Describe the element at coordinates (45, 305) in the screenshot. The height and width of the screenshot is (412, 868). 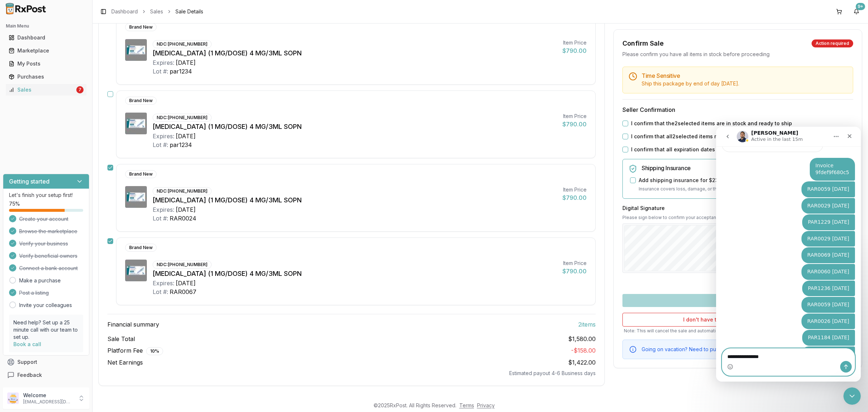
I see `a: Invite your colleagues` at that location.